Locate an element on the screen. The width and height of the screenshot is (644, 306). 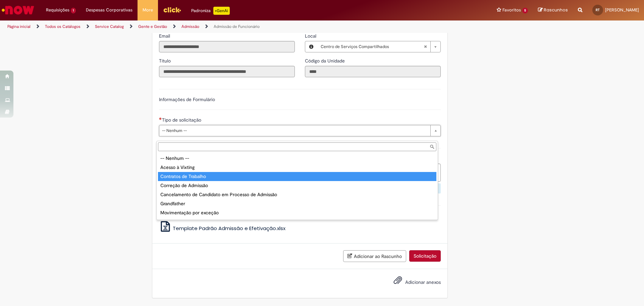
div: Movimentação por exceção is located at coordinates (297, 212).